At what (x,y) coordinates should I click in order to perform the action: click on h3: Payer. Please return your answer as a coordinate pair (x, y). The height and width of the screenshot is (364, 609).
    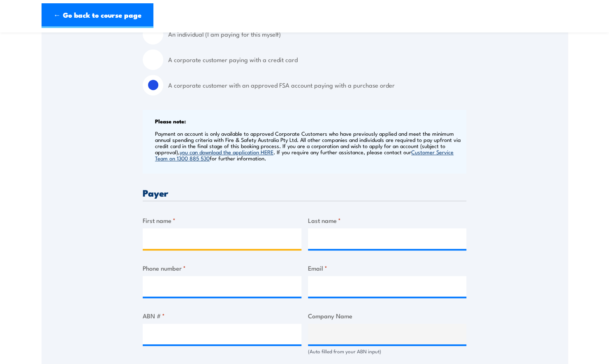
    Looking at the image, I should click on (304, 192).